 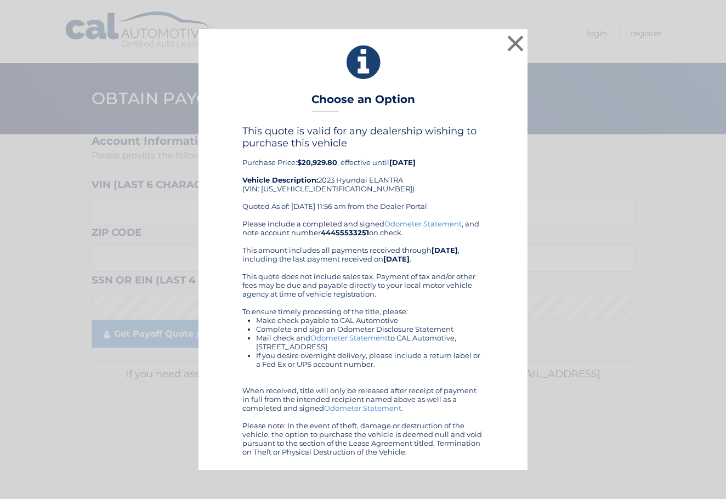 What do you see at coordinates (370, 329) in the screenshot?
I see `li: Complete and sign an Odometer Disclosure Statement` at bounding box center [370, 329].